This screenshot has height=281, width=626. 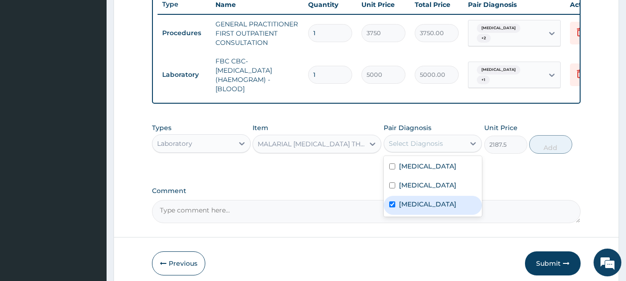 What do you see at coordinates (261, 128) in the screenshot?
I see `label: Item` at bounding box center [261, 128].